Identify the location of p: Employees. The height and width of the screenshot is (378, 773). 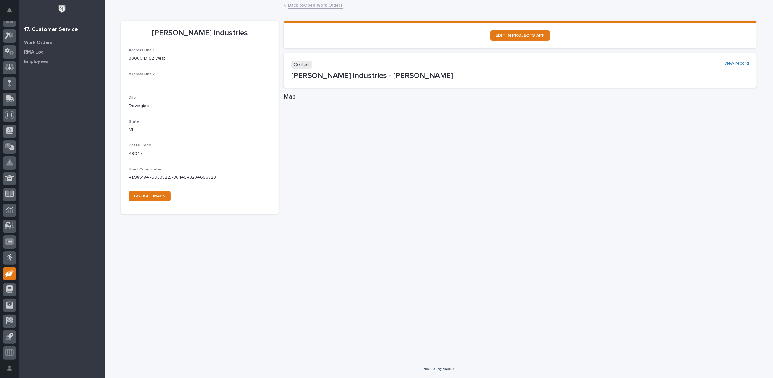
(36, 62).